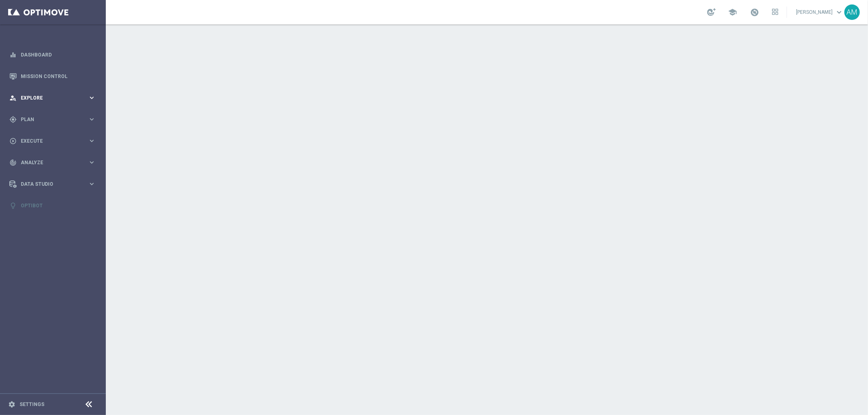 This screenshot has width=868, height=415. What do you see at coordinates (55, 141) in the screenshot?
I see `span: Execute` at bounding box center [55, 141].